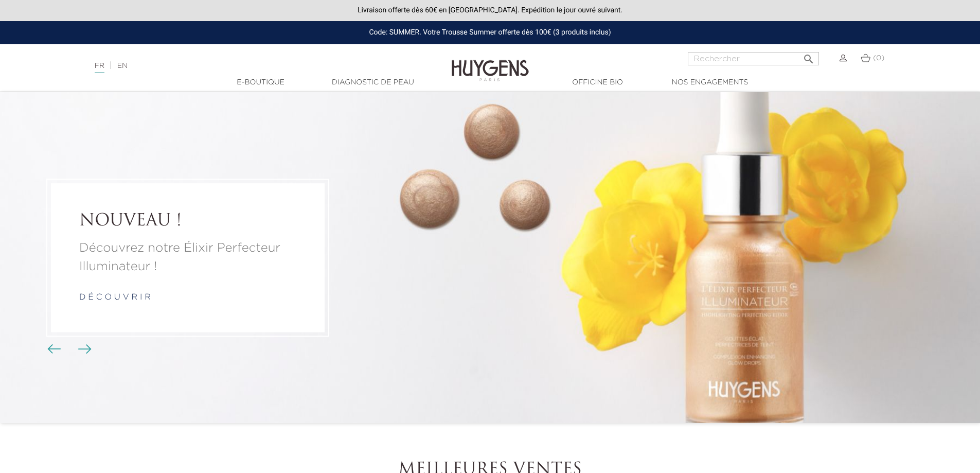 This screenshot has width=980, height=473. I want to click on a: d é c o u v r i r, so click(115, 298).